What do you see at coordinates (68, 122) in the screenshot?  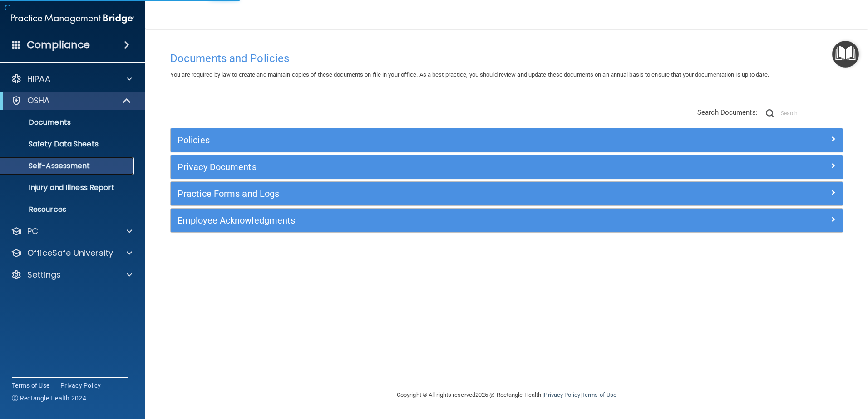 I see `p: Documents` at bounding box center [68, 122].